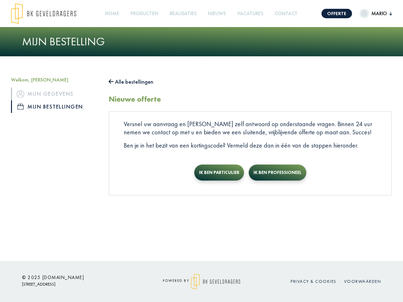 Image resolution: width=403 pixels, height=302 pixels. Describe the element at coordinates (219, 173) in the screenshot. I see `button: Ik ben particulier` at that location.